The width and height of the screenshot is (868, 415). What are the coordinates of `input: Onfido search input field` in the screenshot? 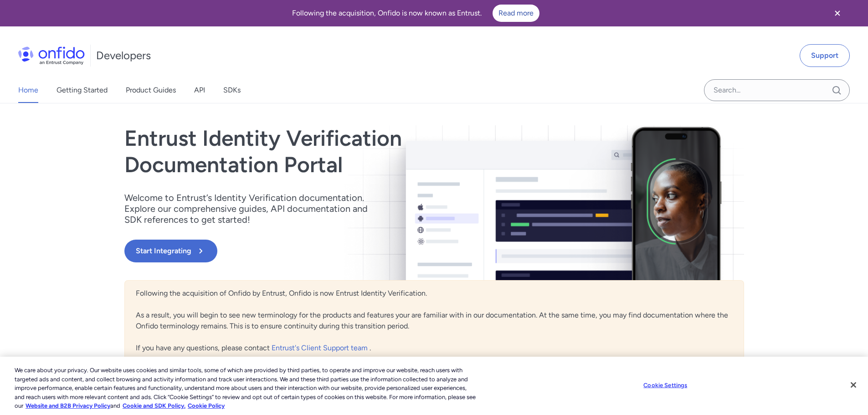 It's located at (777, 91).